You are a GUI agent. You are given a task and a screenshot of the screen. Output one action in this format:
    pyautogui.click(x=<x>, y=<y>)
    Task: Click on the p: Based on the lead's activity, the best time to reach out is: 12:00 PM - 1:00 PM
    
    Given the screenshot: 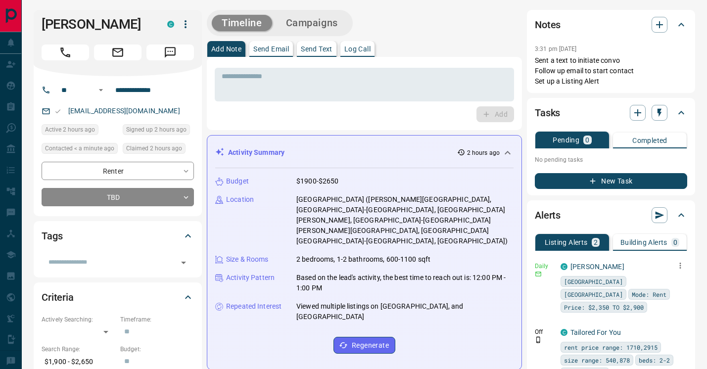 What is the action you would take?
    pyautogui.click(x=405, y=283)
    